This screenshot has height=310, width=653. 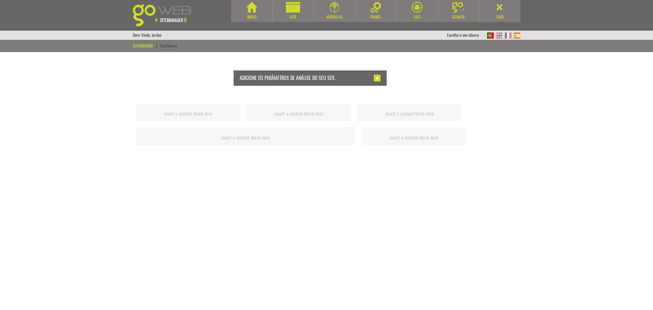 What do you see at coordinates (252, 17) in the screenshot?
I see `div: Início` at bounding box center [252, 17].